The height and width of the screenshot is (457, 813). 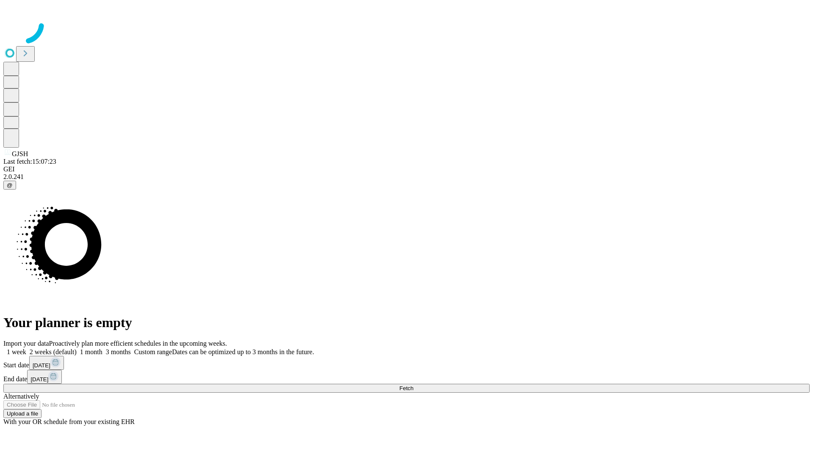 I want to click on span: 1 week, so click(x=17, y=352).